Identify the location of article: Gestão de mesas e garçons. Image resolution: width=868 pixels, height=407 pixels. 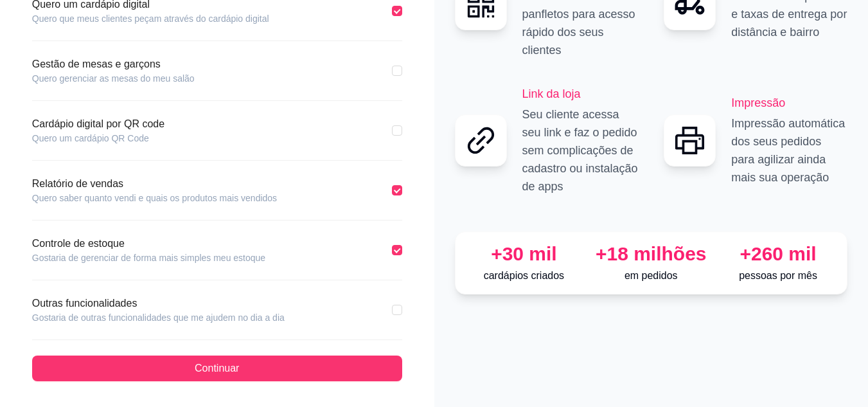
(113, 65).